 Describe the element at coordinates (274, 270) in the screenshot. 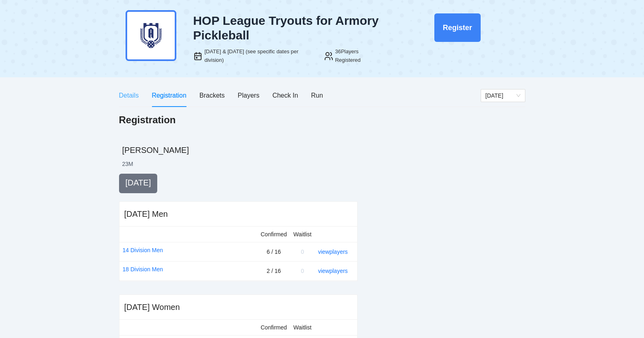

I see `td: 2 / 16` at that location.